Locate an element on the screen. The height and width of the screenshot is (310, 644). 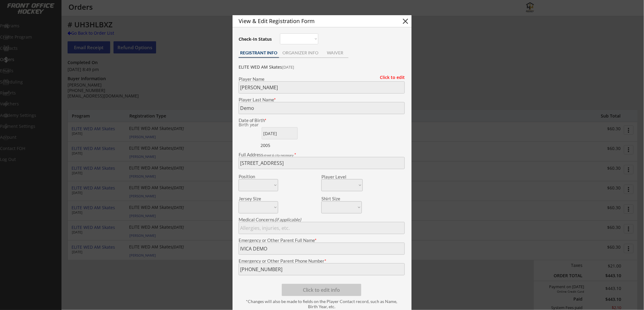
button: close is located at coordinates (405, 21).